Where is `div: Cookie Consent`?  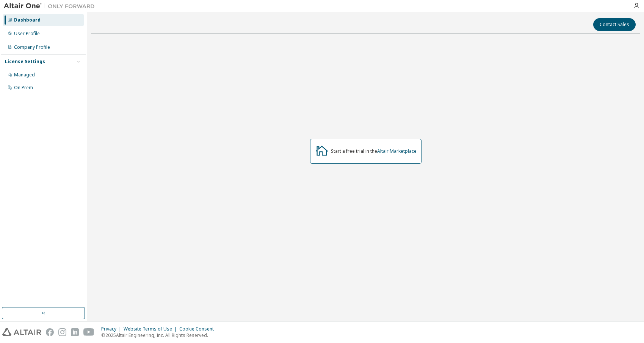 div: Cookie Consent is located at coordinates (198, 330).